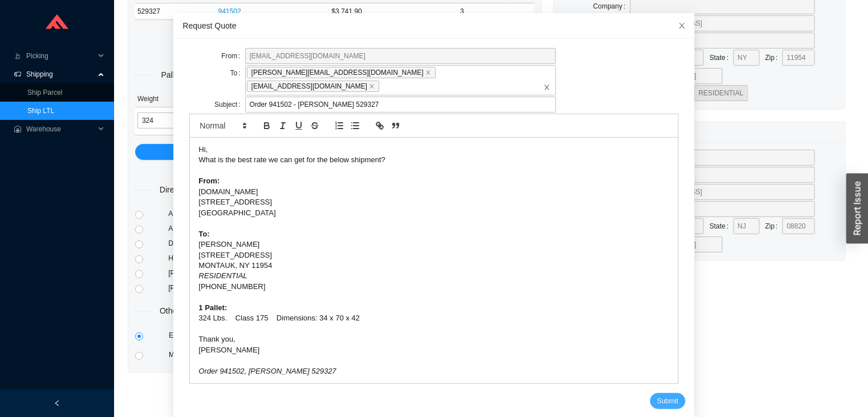 This screenshot has height=417, width=868. I want to click on div: Return Address, so click(699, 132).